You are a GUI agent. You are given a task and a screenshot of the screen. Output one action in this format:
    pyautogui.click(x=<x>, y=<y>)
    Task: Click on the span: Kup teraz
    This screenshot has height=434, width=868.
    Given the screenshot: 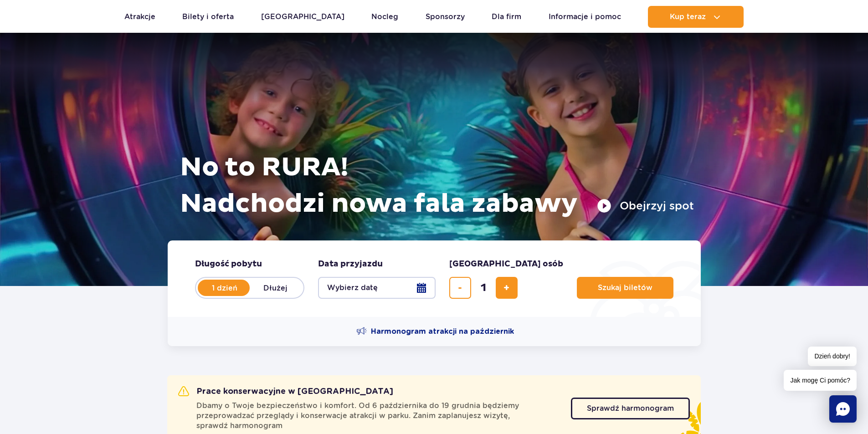 What is the action you would take?
    pyautogui.click(x=687, y=17)
    